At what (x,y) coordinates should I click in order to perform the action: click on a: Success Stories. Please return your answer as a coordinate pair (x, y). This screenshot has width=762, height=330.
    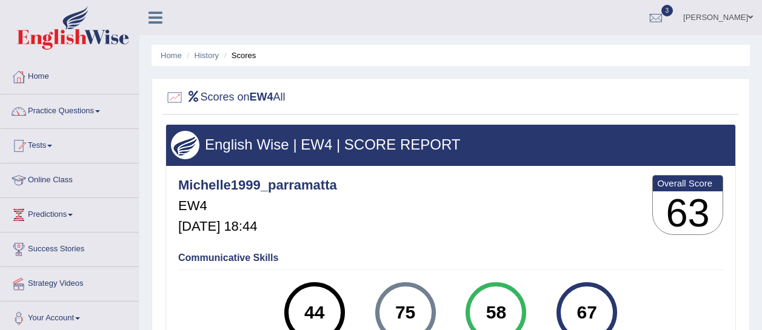
    Looking at the image, I should click on (70, 248).